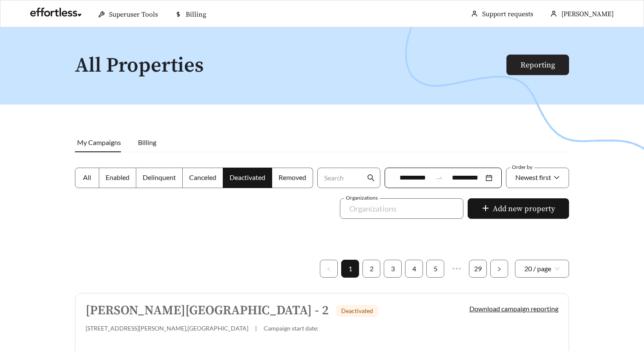 Image resolution: width=644 pixels, height=351 pixels. I want to click on span: Newest first, so click(534, 177).